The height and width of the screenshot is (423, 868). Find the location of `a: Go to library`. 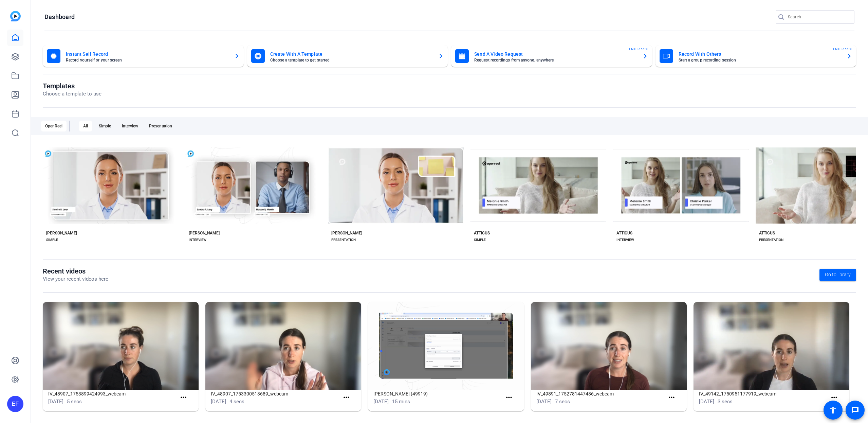

a: Go to library is located at coordinates (838, 275).